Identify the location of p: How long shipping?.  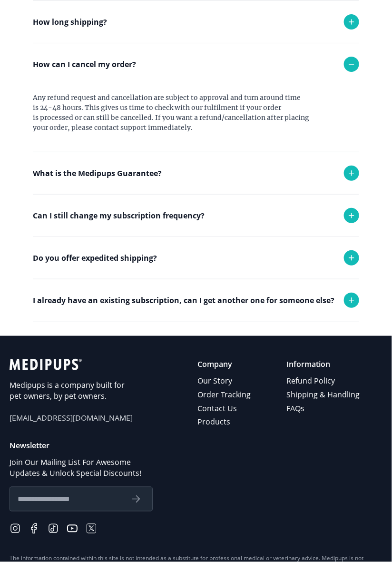
(70, 22).